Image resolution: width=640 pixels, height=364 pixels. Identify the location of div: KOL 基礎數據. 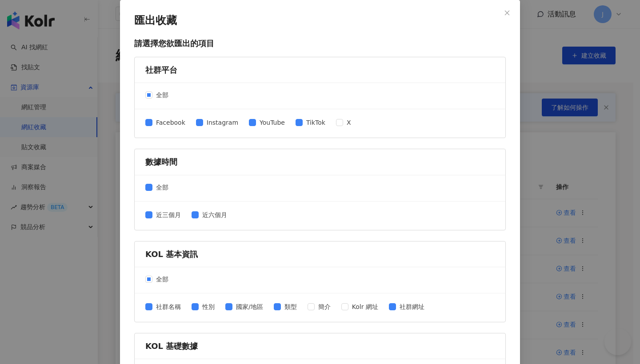
(320, 346).